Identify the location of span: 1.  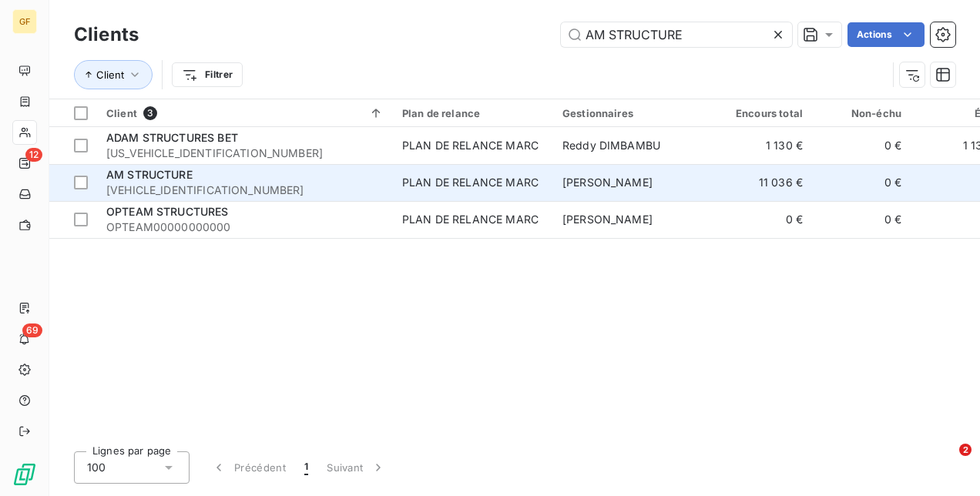
(306, 468).